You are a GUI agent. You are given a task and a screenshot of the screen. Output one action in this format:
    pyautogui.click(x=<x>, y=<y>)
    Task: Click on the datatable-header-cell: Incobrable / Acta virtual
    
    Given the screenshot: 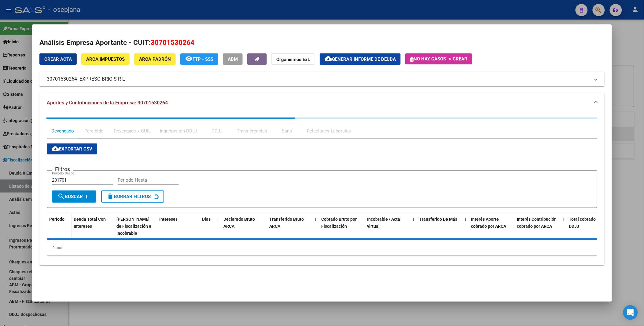 What is the action you would take?
    pyautogui.click(x=387, y=226)
    